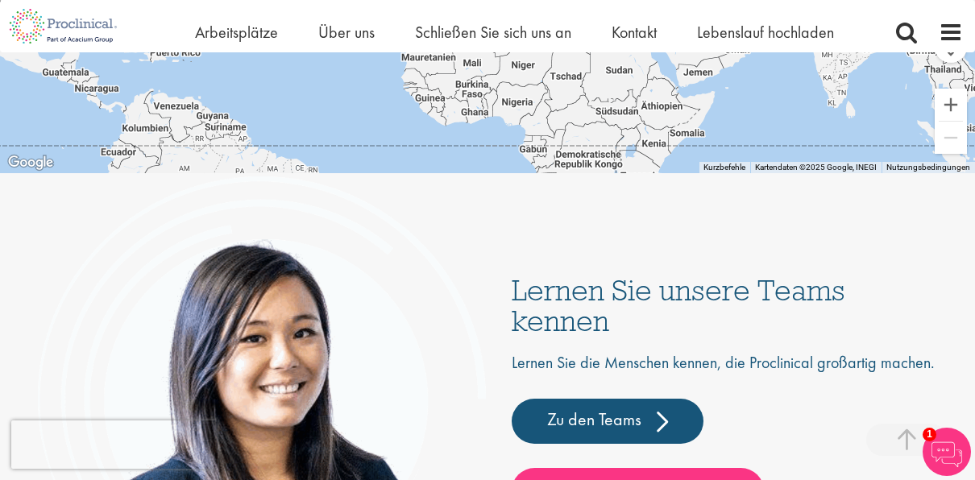 The width and height of the screenshot is (975, 480). Describe the element at coordinates (722, 362) in the screenshot. I see `font: Lernen Sie die Menschen kennen, die Proclinical großartig machen.` at that location.